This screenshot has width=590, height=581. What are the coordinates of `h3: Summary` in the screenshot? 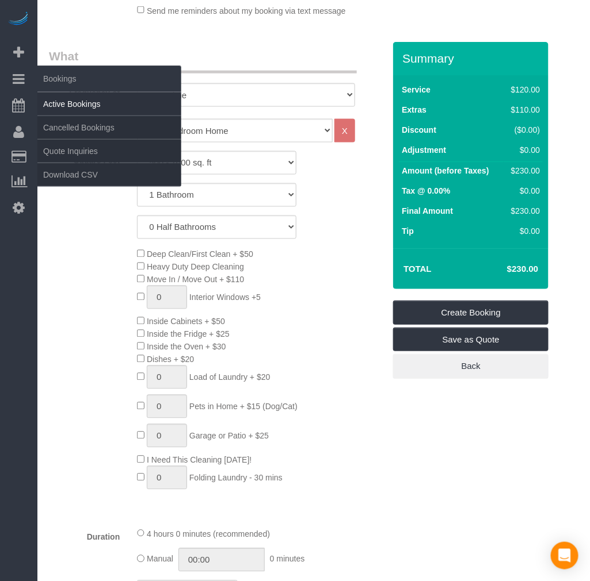 It's located at (472, 58).